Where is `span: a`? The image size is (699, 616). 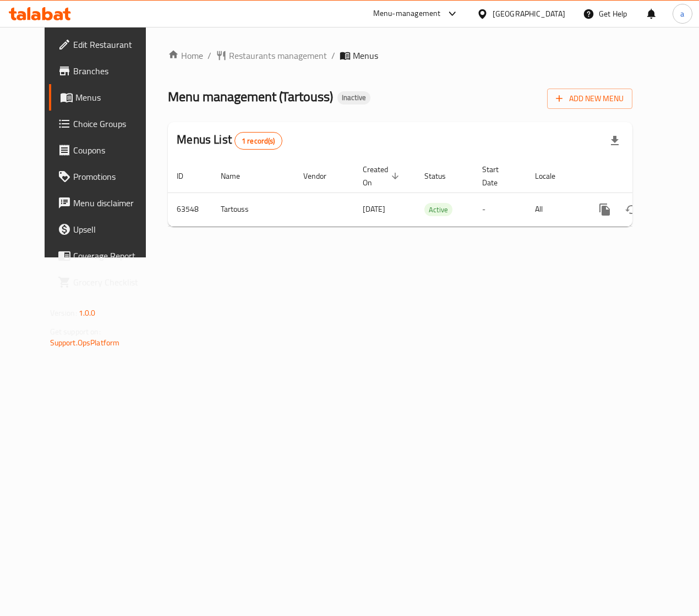
span: a is located at coordinates (682, 14).